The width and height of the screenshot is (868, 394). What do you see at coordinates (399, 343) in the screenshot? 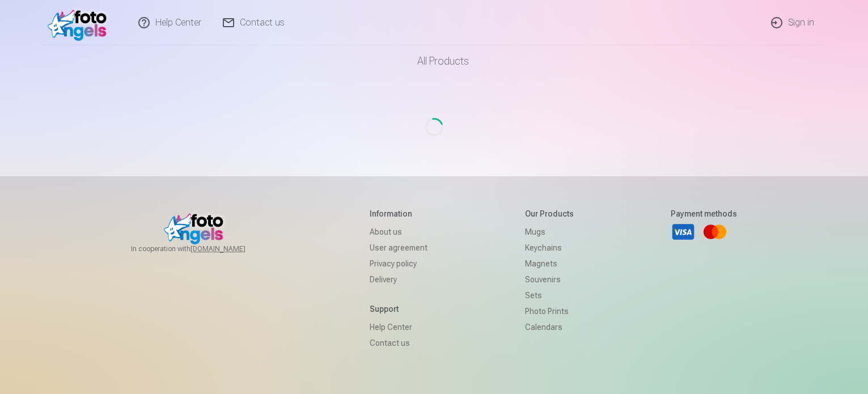
I see `a: Contact us` at bounding box center [399, 343].